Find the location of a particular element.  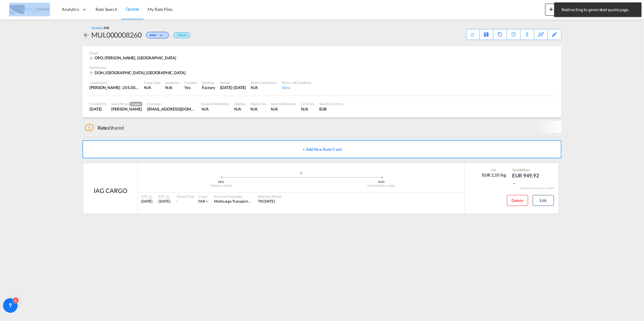

span: My Rate Files is located at coordinates (160, 9).